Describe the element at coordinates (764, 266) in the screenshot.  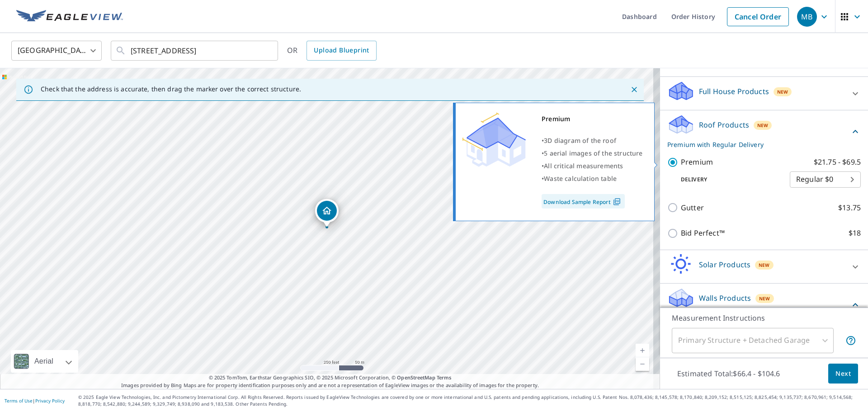
I see `div: Solar ProductsNew` at that location.